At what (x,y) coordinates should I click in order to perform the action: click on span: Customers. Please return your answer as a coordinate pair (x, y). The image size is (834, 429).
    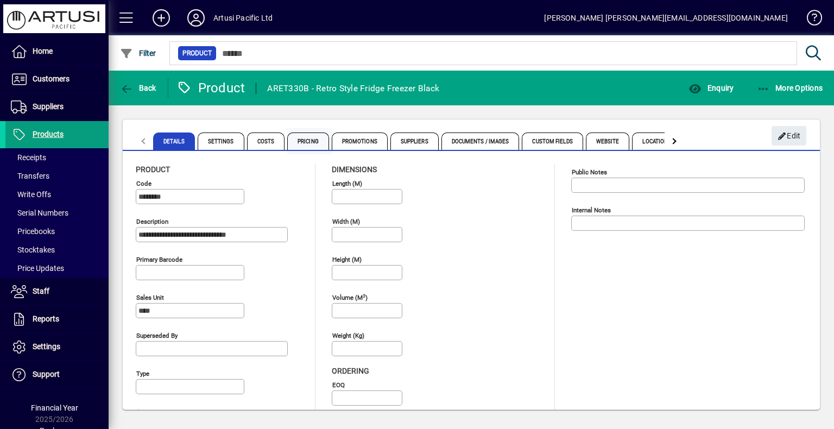
    Looking at the image, I should click on (51, 79).